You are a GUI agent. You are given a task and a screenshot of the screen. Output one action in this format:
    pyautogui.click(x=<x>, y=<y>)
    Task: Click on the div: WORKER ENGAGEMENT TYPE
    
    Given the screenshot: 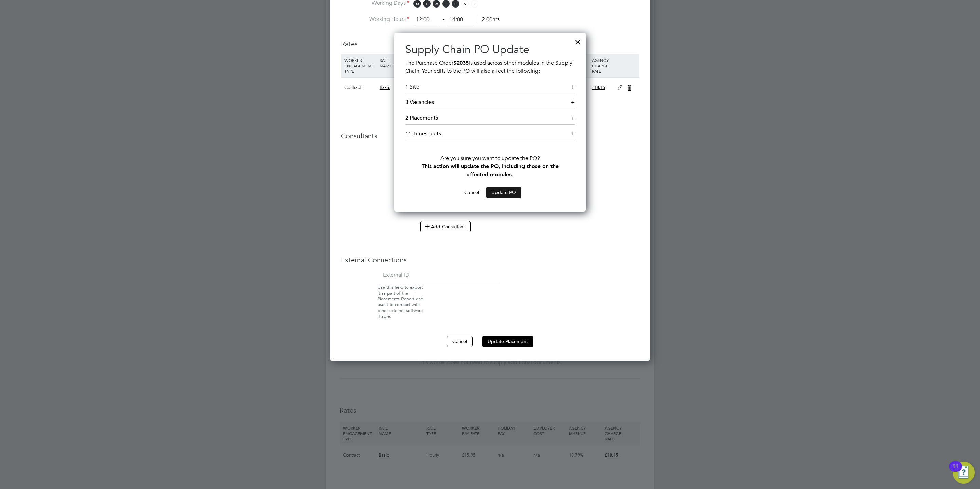 What is the action you would take?
    pyautogui.click(x=360, y=65)
    